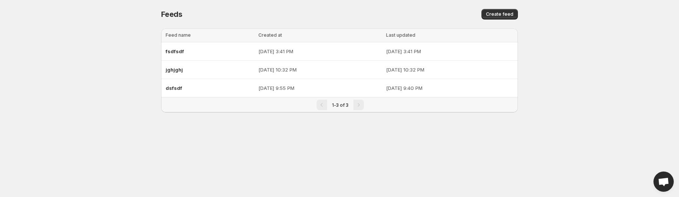 This screenshot has height=197, width=679. What do you see at coordinates (178, 35) in the screenshot?
I see `span: Feed name` at bounding box center [178, 35].